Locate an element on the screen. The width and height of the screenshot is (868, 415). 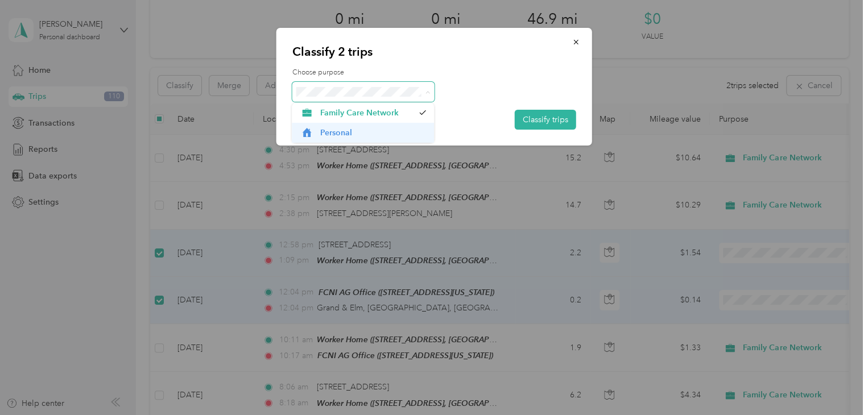
label: Choose purpose is located at coordinates (434, 73).